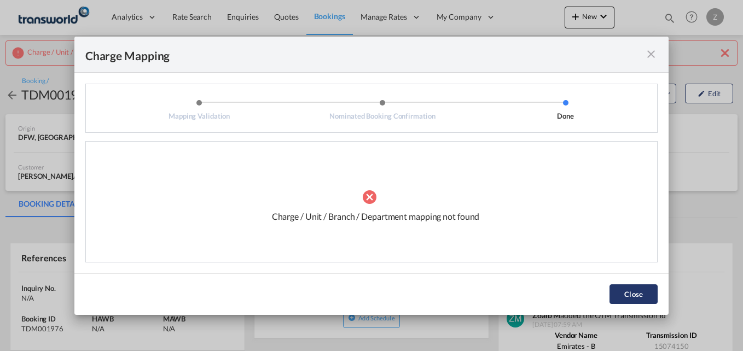 The height and width of the screenshot is (351, 743). What do you see at coordinates (376, 221) in the screenshot?
I see `div: Charge / Unit / Branch / Department mapping not found` at bounding box center [376, 221].